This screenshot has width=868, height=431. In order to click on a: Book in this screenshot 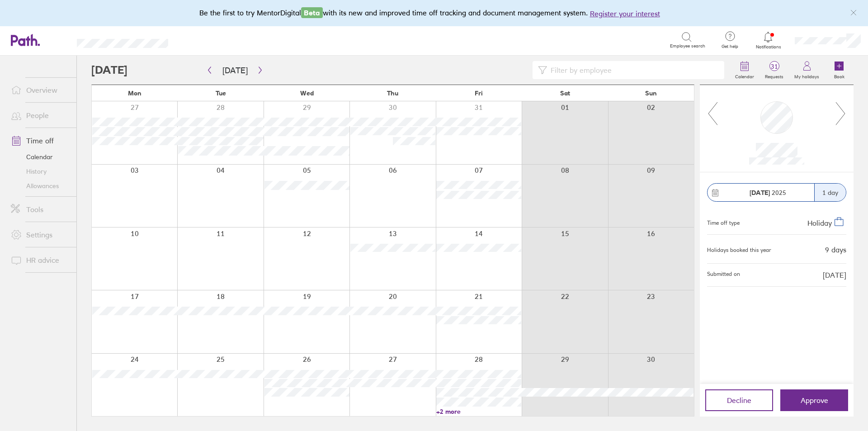, I will do `click(839, 70)`.